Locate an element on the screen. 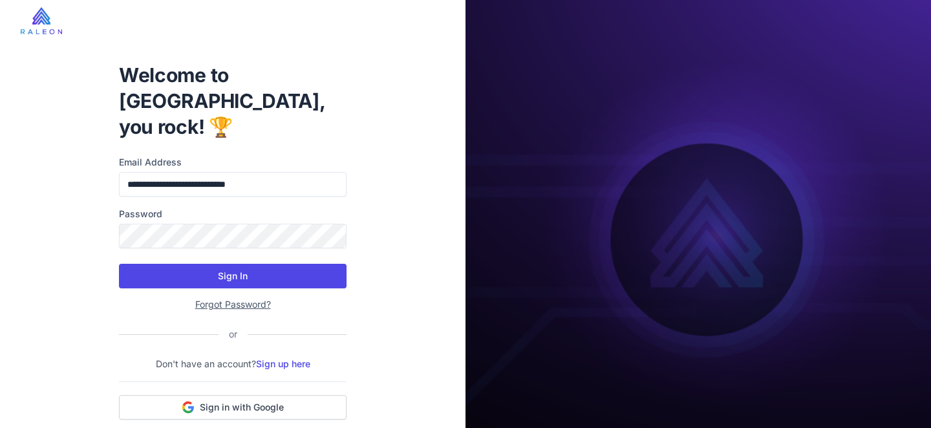 Image resolution: width=931 pixels, height=428 pixels. button: Sign in with Google is located at coordinates (233, 407).